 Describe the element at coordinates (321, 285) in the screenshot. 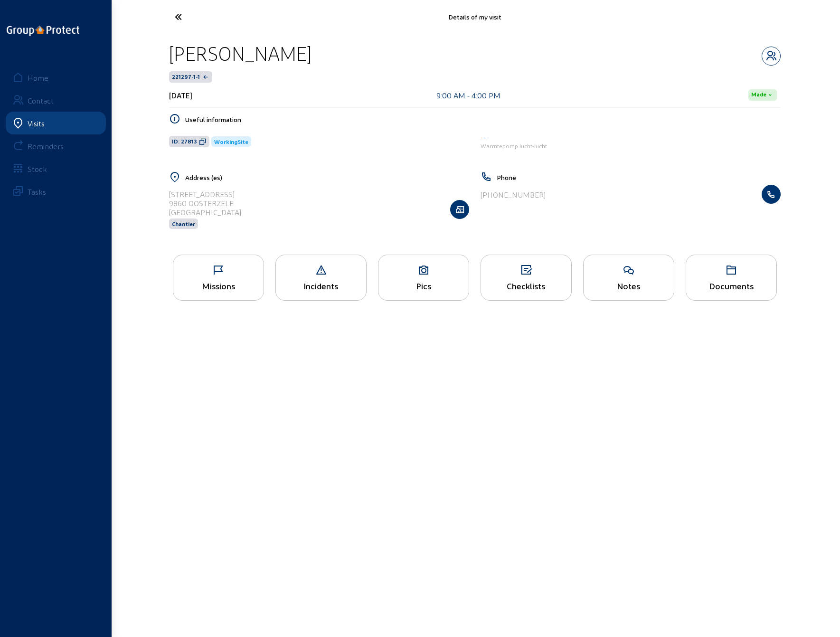

I see `div: Incidents` at that location.